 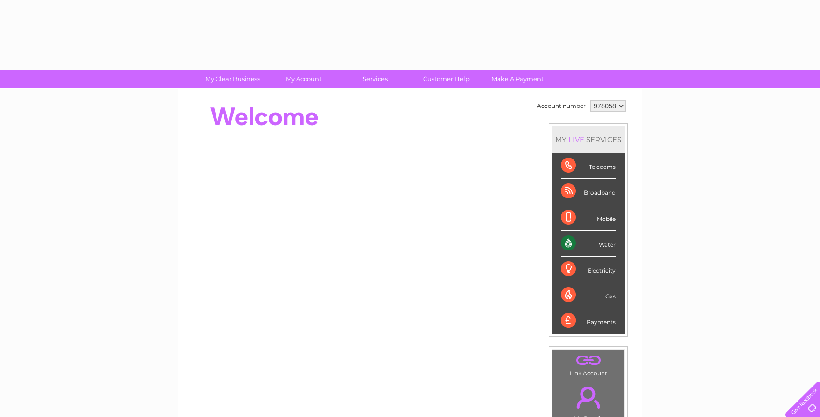 What do you see at coordinates (588, 321) in the screenshot?
I see `div: Payments` at bounding box center [588, 321].